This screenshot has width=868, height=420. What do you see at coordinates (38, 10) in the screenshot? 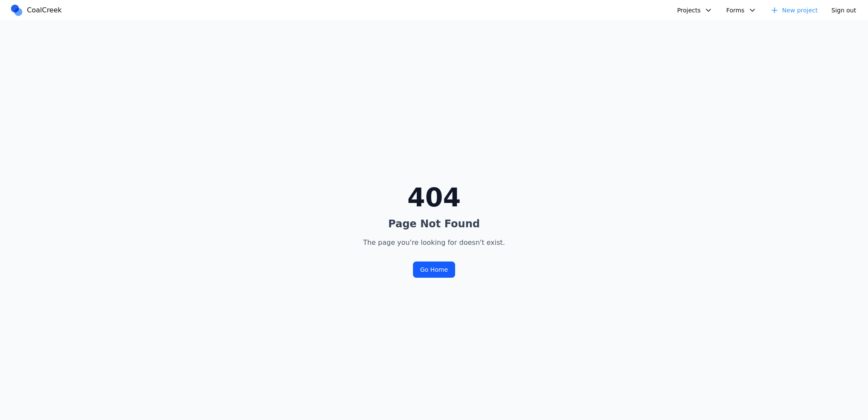
I see `a: CoalCreek` at bounding box center [38, 10].